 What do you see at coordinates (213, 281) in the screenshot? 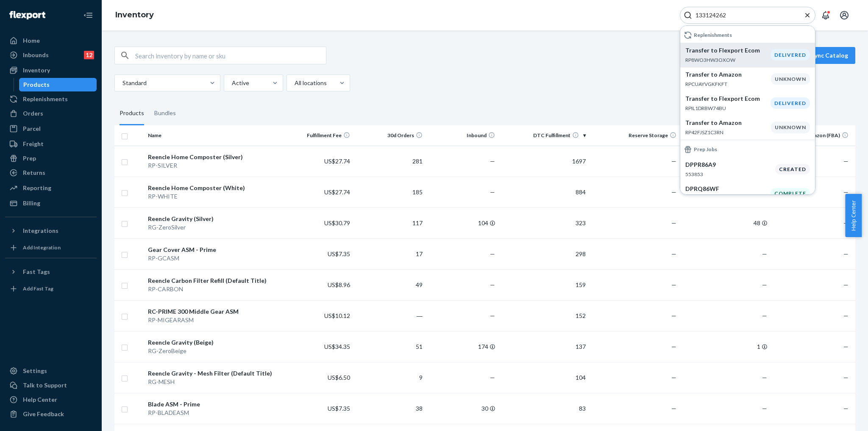
I see `div: Reencle Carbon Filter Refill (Default Title)` at bounding box center [213, 281].